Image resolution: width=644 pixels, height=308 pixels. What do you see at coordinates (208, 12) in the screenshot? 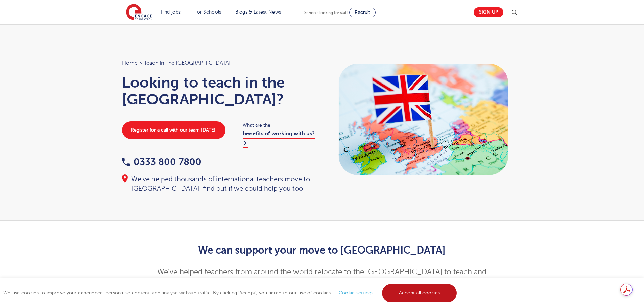
I see `a: For Schools` at bounding box center [208, 12].